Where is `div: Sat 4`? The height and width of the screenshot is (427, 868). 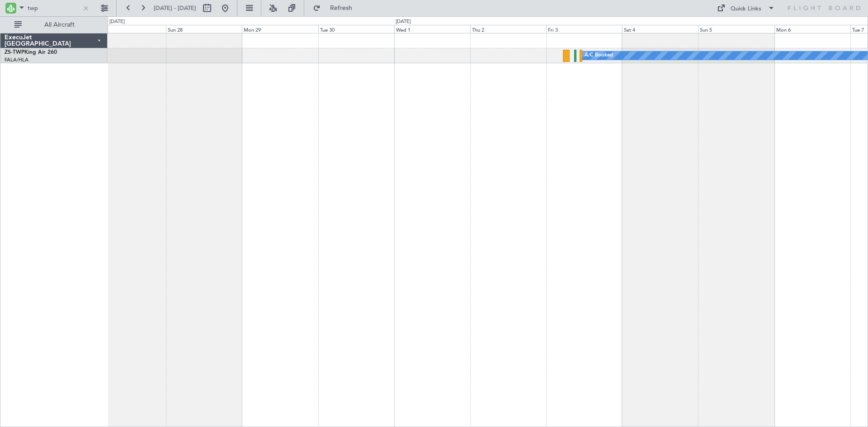 div: Sat 4 is located at coordinates (660, 29).